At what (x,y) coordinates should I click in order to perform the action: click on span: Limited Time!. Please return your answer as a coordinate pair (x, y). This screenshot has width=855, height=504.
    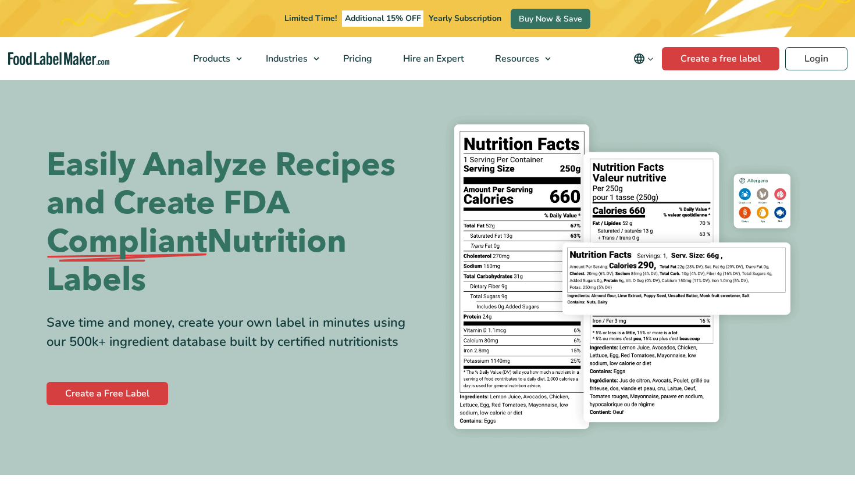
    Looking at the image, I should click on (311, 18).